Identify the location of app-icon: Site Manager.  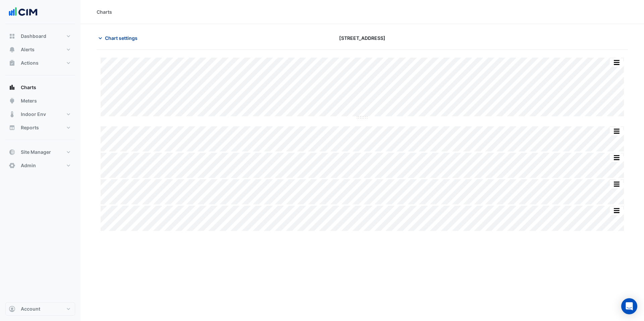
(12, 152).